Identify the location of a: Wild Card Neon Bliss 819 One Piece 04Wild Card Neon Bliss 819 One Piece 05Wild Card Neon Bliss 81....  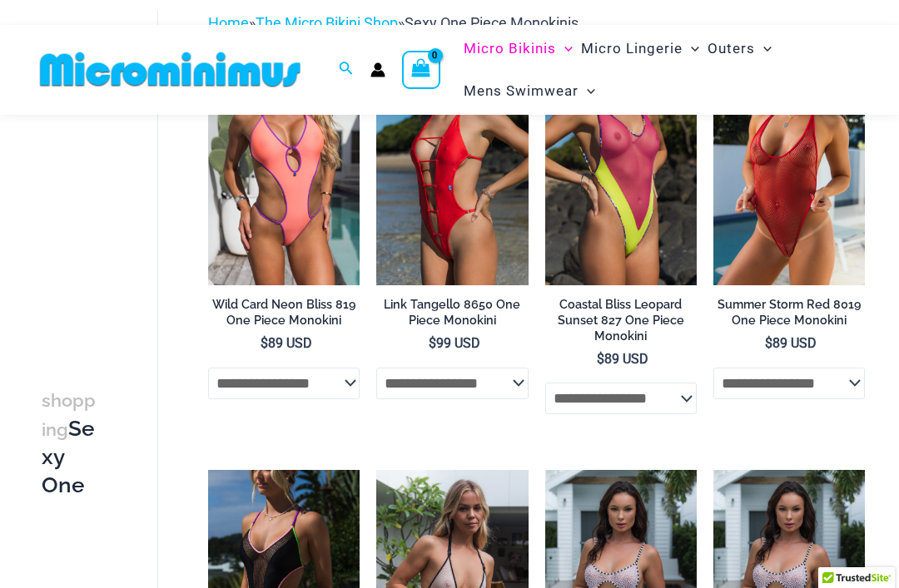
(284, 170).